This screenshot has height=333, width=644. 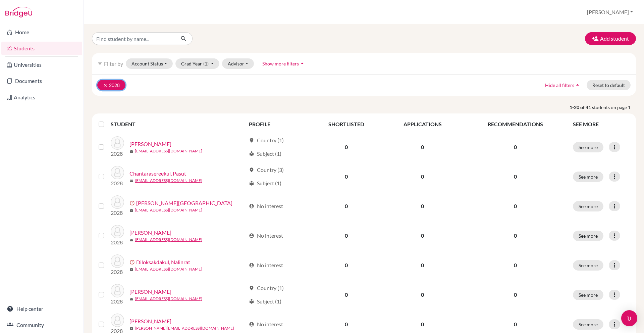 I want to click on button: Grad Year(1), so click(x=198, y=63).